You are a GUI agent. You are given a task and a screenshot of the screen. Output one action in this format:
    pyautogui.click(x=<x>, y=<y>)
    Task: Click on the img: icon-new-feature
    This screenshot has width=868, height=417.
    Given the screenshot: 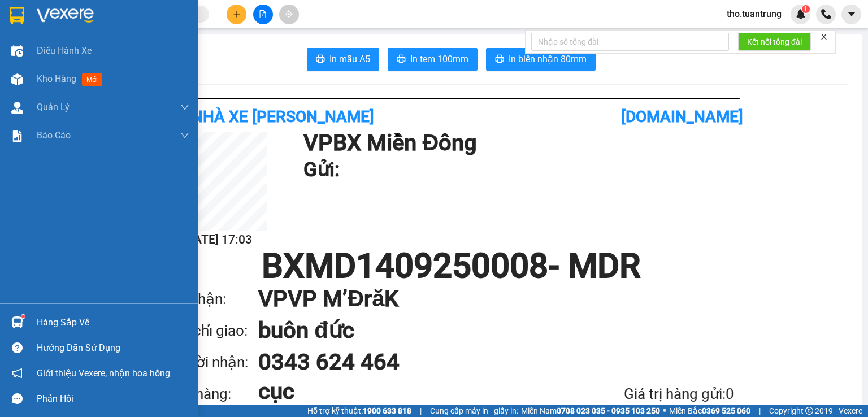 What is the action you would take?
    pyautogui.click(x=800, y=14)
    